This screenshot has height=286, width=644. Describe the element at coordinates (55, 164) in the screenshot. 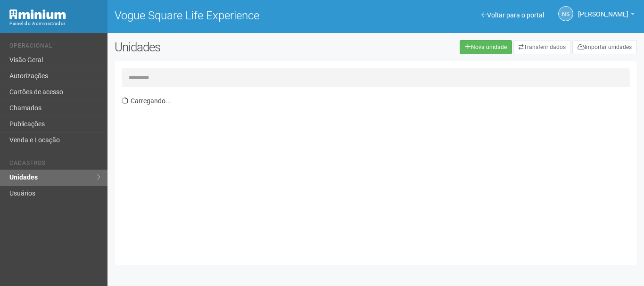

I see `li: Cadastros` at that location.